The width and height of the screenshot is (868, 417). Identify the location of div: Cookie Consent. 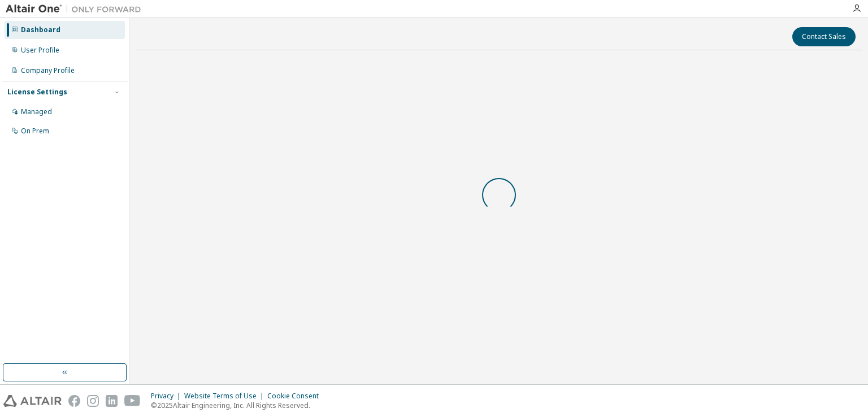
(296, 396).